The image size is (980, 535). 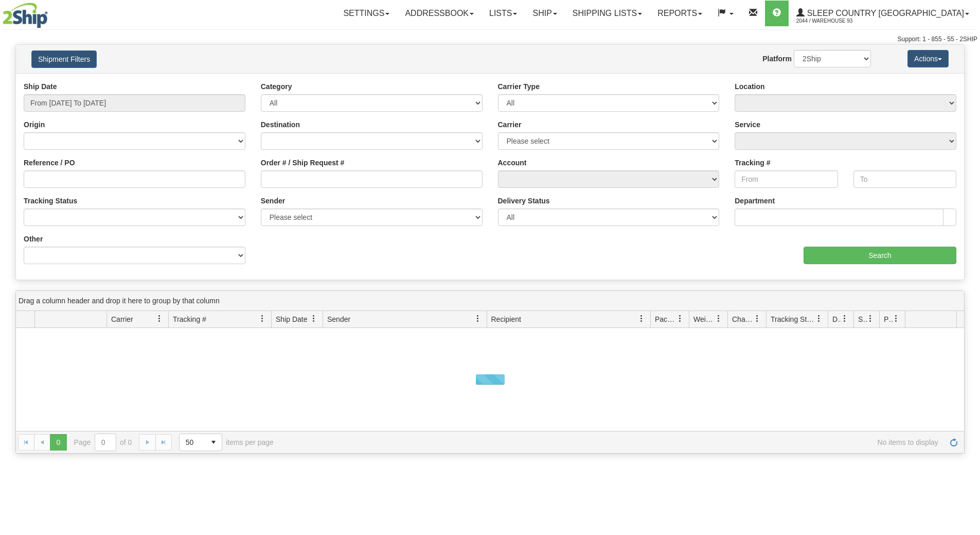 I want to click on label: Ship Date, so click(x=41, y=87).